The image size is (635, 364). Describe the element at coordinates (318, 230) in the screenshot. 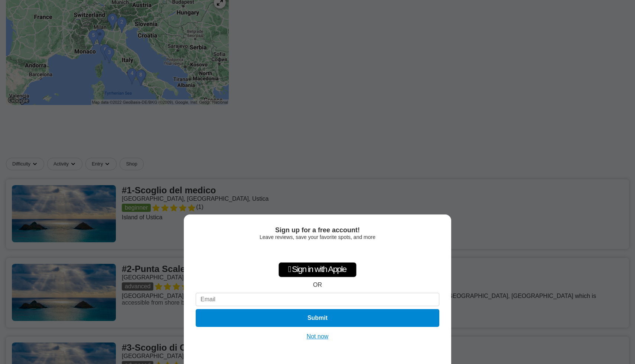

I see `div: Sign up for a free account!` at that location.